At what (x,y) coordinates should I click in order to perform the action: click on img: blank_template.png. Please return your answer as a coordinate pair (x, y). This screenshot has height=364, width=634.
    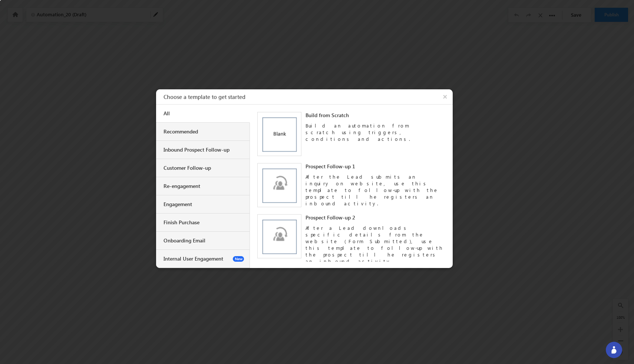
    Looking at the image, I should click on (279, 134).